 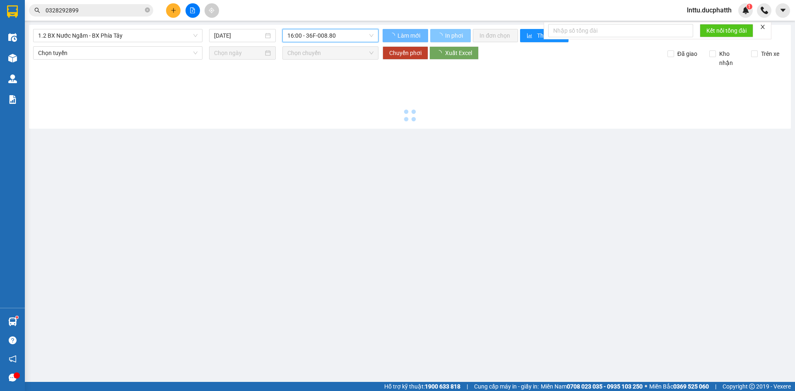 What do you see at coordinates (422, 387) in the screenshot?
I see `span: Hỗ trợ kỹ thuật:` at bounding box center [422, 387].